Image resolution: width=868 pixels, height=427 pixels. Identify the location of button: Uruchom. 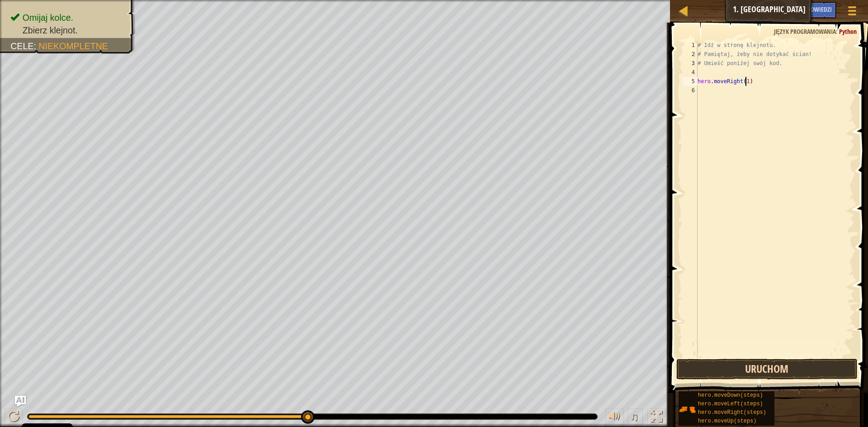
(768, 369).